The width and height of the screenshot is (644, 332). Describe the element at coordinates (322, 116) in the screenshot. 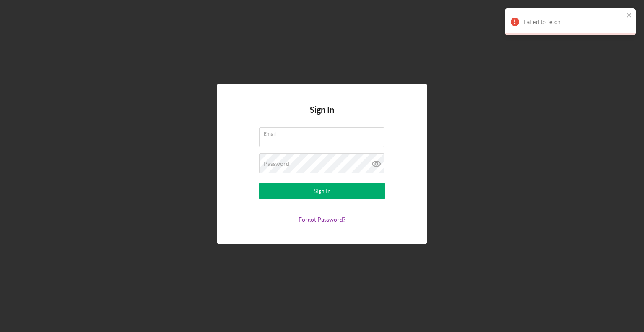

I see `h4: Sign In` at that location.